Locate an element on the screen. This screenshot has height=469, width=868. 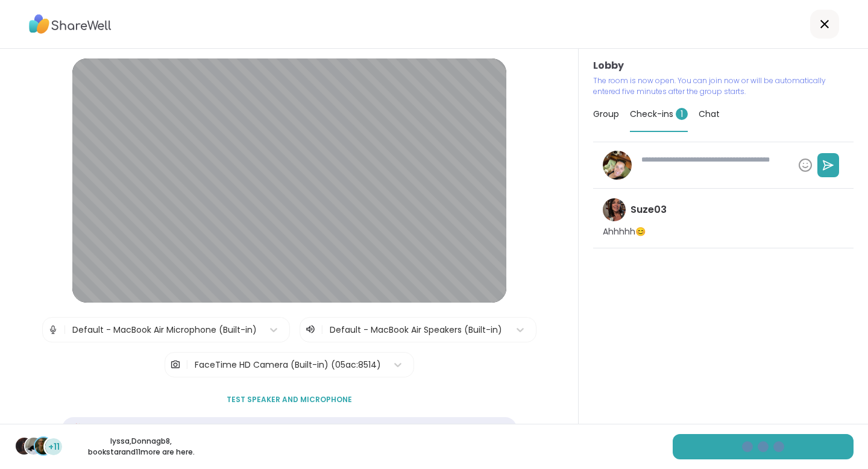
h3: Lobby is located at coordinates (724, 65).